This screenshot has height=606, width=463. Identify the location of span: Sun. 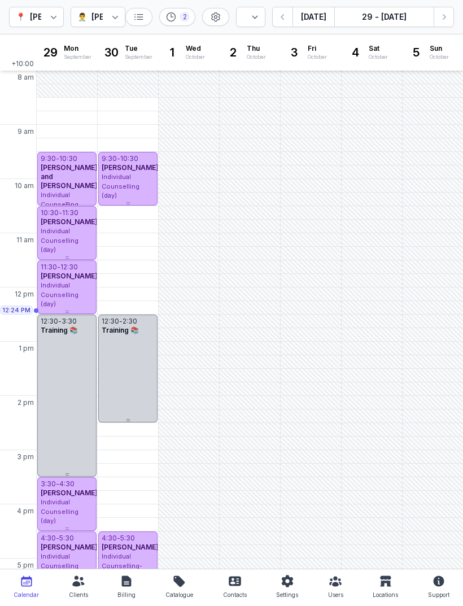
(440, 49).